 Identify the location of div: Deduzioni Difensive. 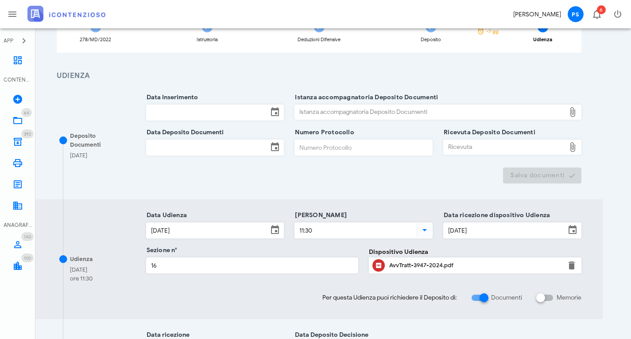
(319, 39).